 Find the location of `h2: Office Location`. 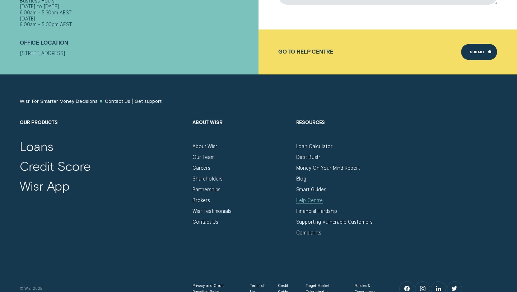

h2: Office Location is located at coordinates (138, 45).